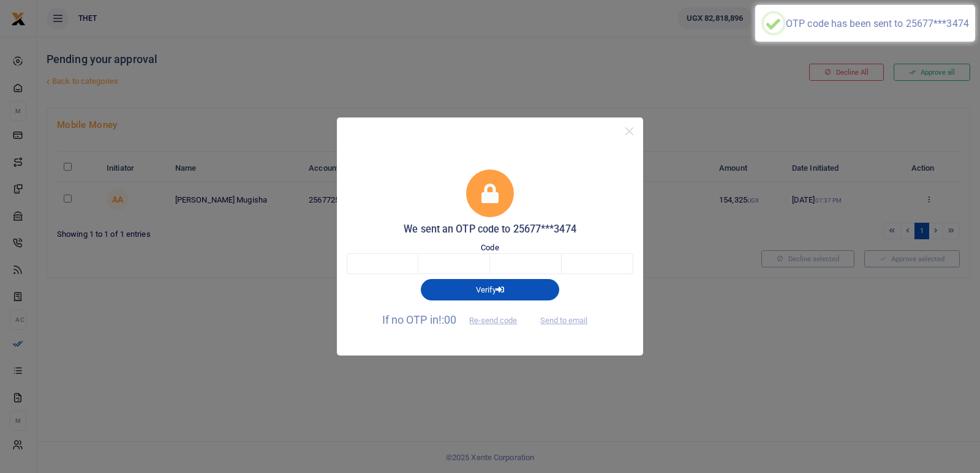 Image resolution: width=980 pixels, height=473 pixels. I want to click on button: Verify, so click(490, 290).